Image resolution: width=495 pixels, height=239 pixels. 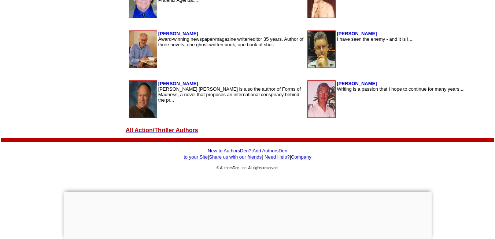 I want to click on a: Add AuthorsDento your Site, so click(x=235, y=153).